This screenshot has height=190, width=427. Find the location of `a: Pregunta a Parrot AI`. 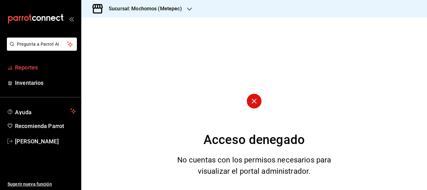

a: Pregunta a Parrot AI is located at coordinates (41, 48).